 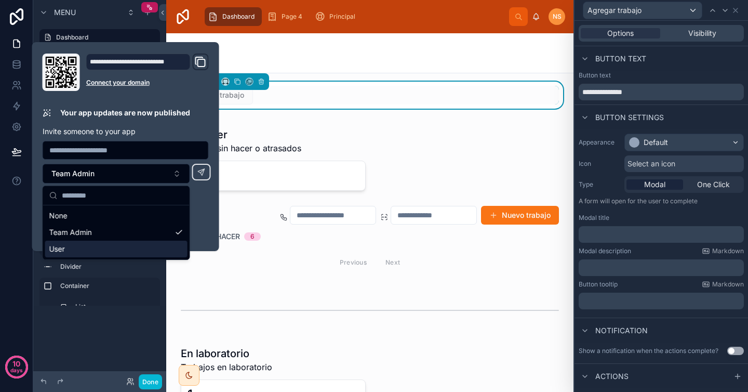 What do you see at coordinates (598, 284) in the screenshot?
I see `label: Button tooltip` at bounding box center [598, 284].